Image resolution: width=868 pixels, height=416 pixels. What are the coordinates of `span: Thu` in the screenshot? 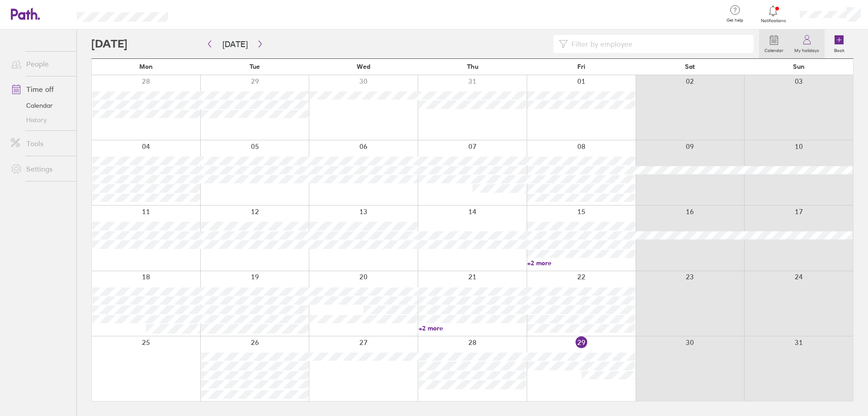 It's located at (473, 67).